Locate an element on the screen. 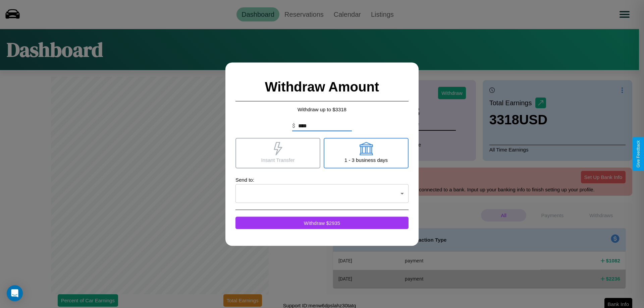 The width and height of the screenshot is (644, 308). p: Insant Transfer is located at coordinates (278, 160).